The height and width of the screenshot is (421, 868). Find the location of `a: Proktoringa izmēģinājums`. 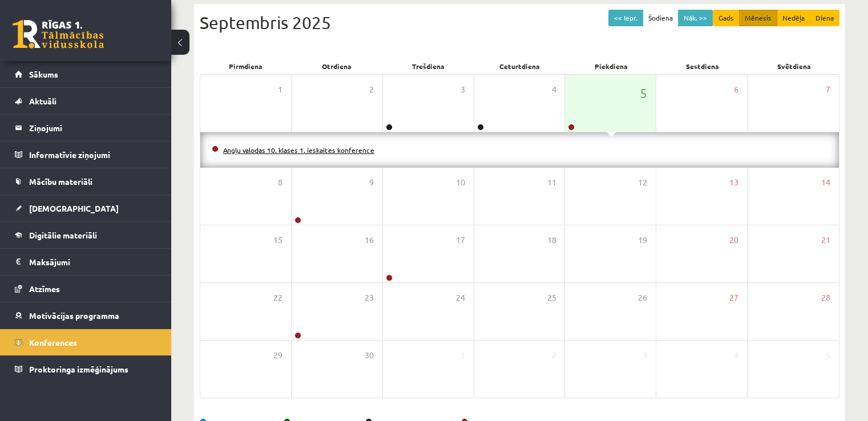

a: Proktoringa izmēģinājums is located at coordinates (85, 369).